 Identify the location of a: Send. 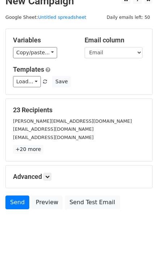
(17, 202).